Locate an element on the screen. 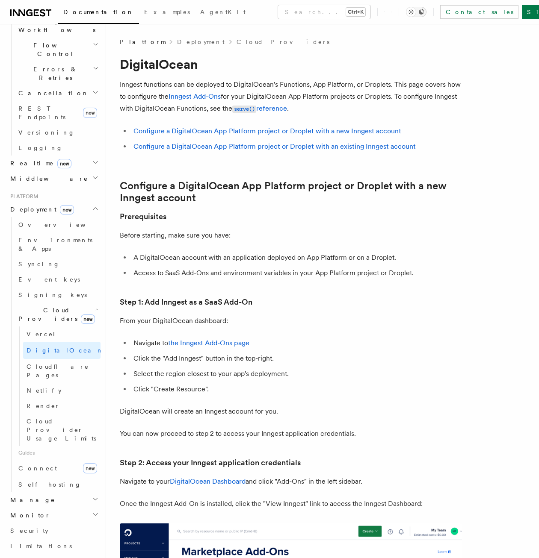  a: DigitalOcean Dashboard is located at coordinates (207, 481).